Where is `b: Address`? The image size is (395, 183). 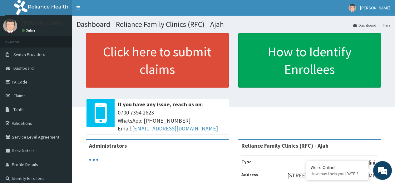
b: Address is located at coordinates (250, 174).